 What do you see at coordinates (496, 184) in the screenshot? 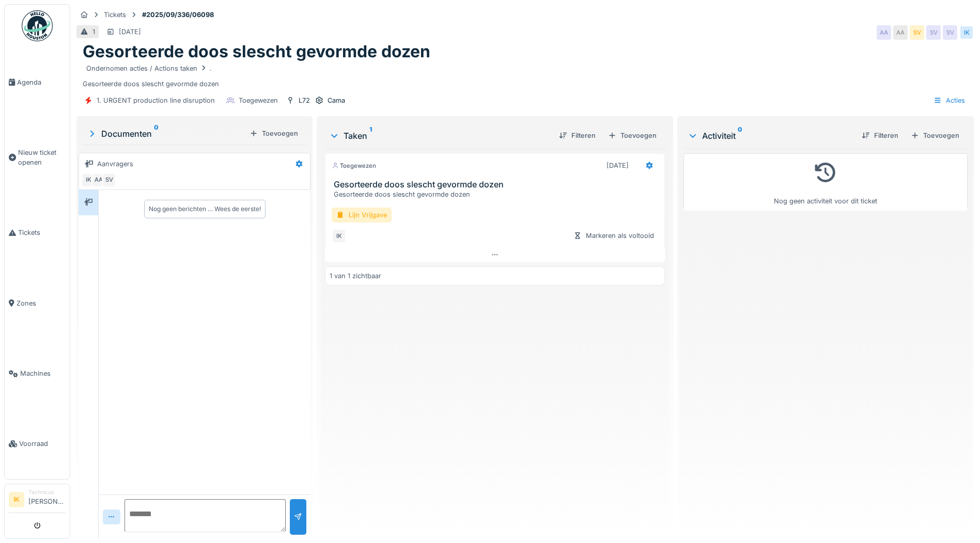
I see `h3: Gesorteerde doos slescht gevormde dozen` at bounding box center [496, 184].